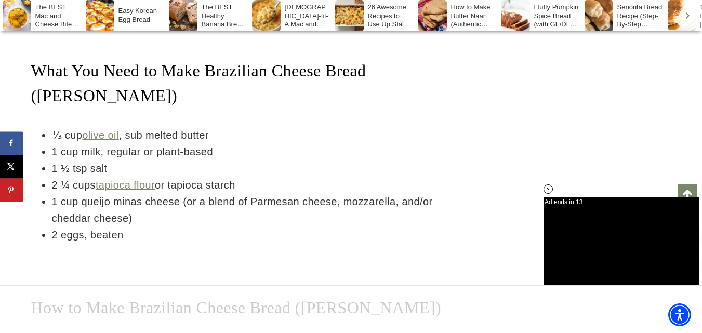  What do you see at coordinates (250, 185) in the screenshot?
I see `li: 2 ¼ cups or tapioca starch` at bounding box center [250, 185].